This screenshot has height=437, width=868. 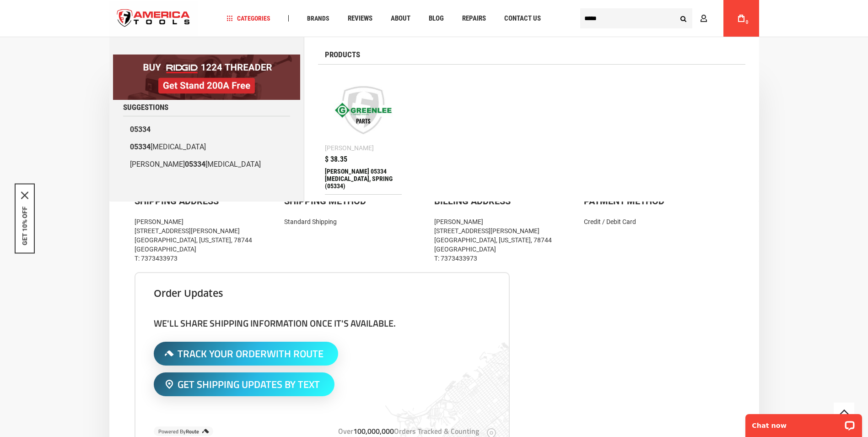 I want to click on div: Standard Shipping, so click(x=359, y=222).